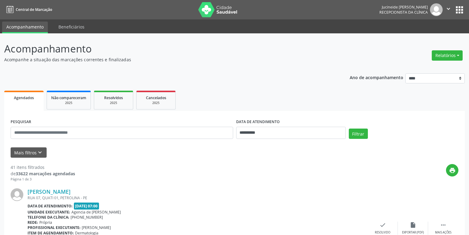  Describe the element at coordinates (453, 170) in the screenshot. I see `i: print` at that location.